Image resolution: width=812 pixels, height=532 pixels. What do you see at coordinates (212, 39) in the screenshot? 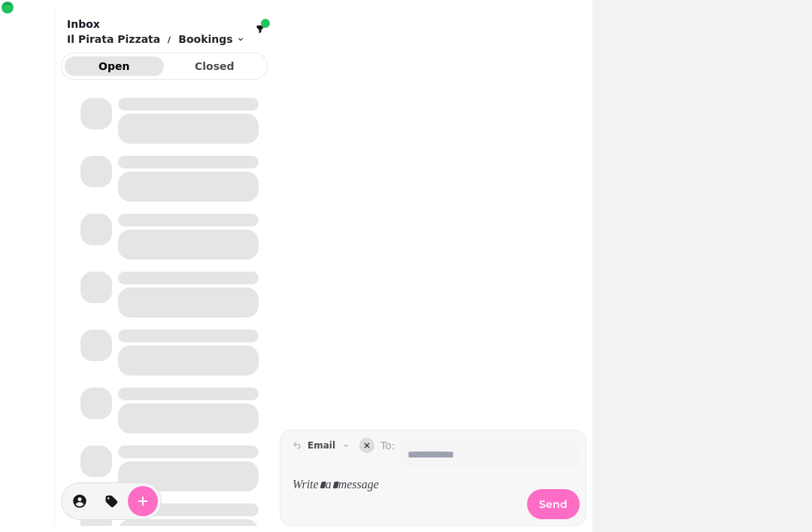
I see `button: Bookings` at bounding box center [212, 39].